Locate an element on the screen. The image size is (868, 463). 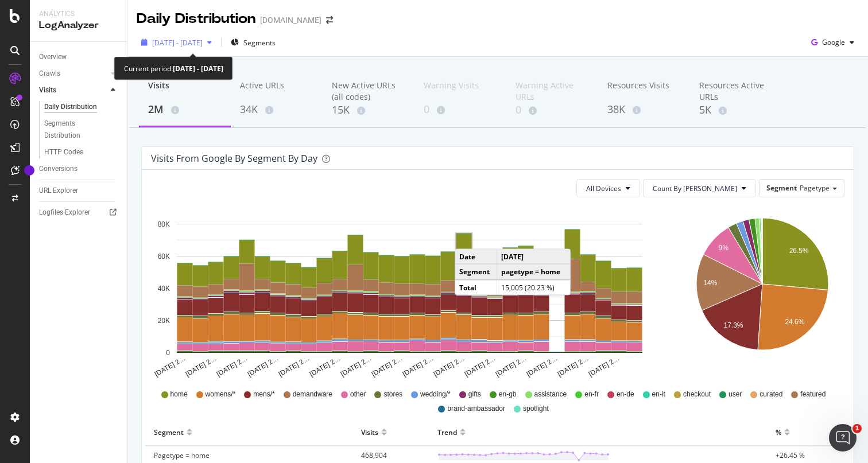
a: Logfiles Explorer is located at coordinates (79, 213).